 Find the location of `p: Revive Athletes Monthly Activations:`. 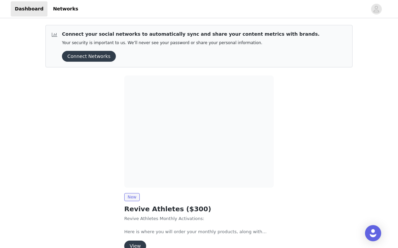

p: Revive Athletes Monthly Activations: is located at coordinates (199, 218).